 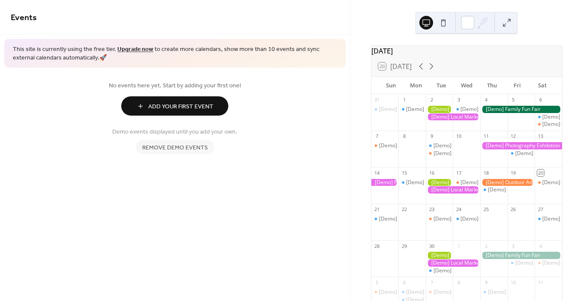 What do you see at coordinates (404, 209) in the screenshot?
I see `div: 22` at bounding box center [404, 209].